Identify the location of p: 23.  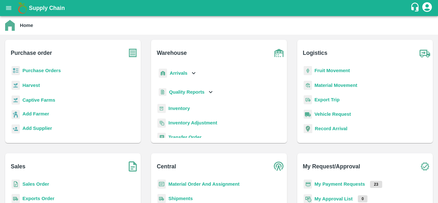
(376, 184).